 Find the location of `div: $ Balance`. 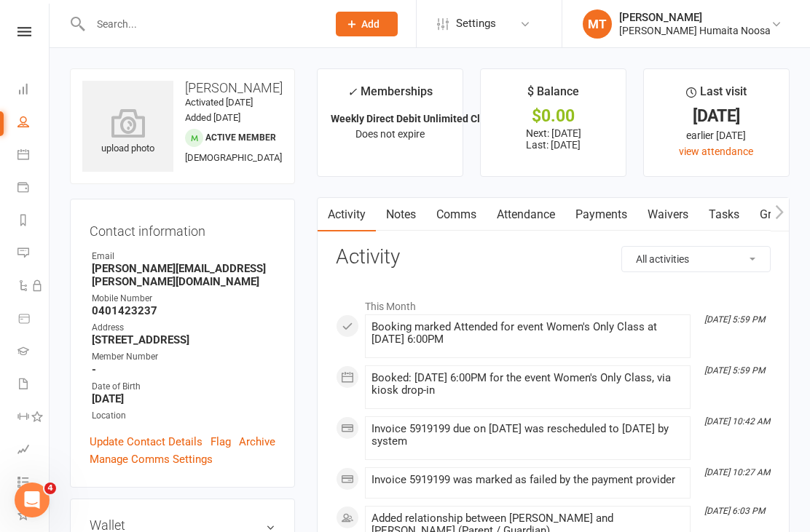

div: $ Balance is located at coordinates (553, 95).